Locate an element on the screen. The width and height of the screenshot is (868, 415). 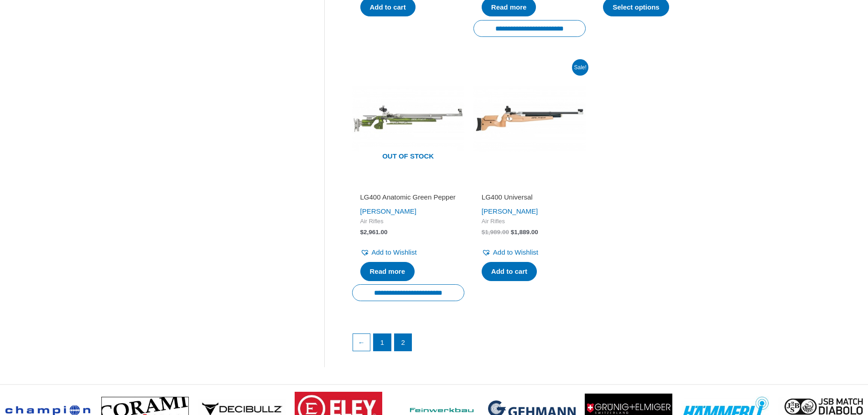
bdi: 1,889.00 is located at coordinates (525, 232).